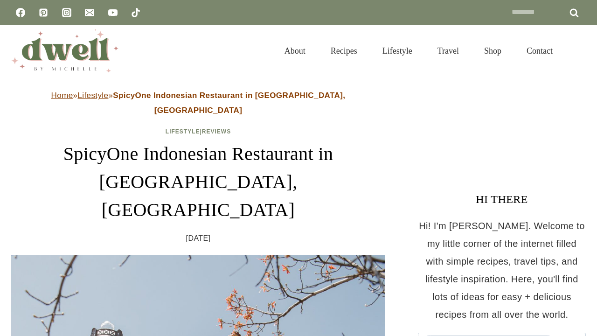 This screenshot has width=597, height=336. What do you see at coordinates (65, 51) in the screenshot?
I see `img: DWELL by michelle` at bounding box center [65, 51].